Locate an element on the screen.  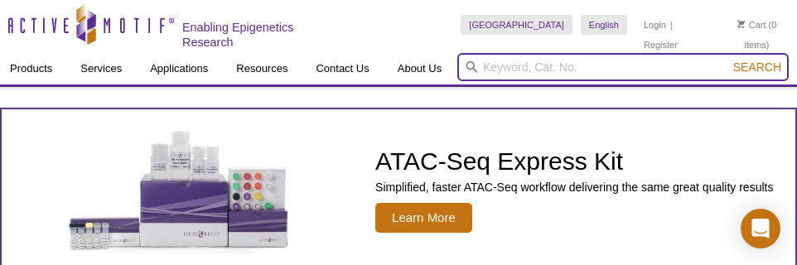
a: Login is located at coordinates (655, 25).